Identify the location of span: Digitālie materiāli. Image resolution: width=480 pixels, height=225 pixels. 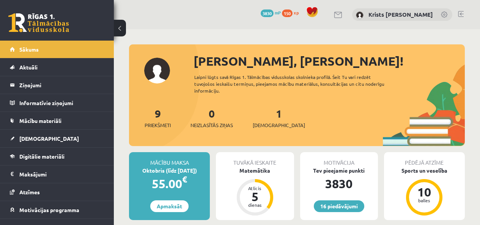
(42, 156).